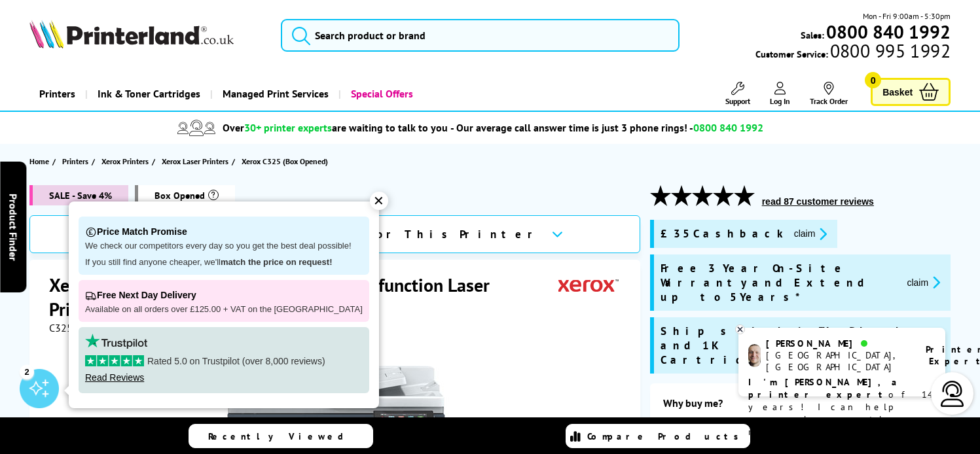  Describe the element at coordinates (197, 161) in the screenshot. I see `a: Xerox Laser Printers` at that location.